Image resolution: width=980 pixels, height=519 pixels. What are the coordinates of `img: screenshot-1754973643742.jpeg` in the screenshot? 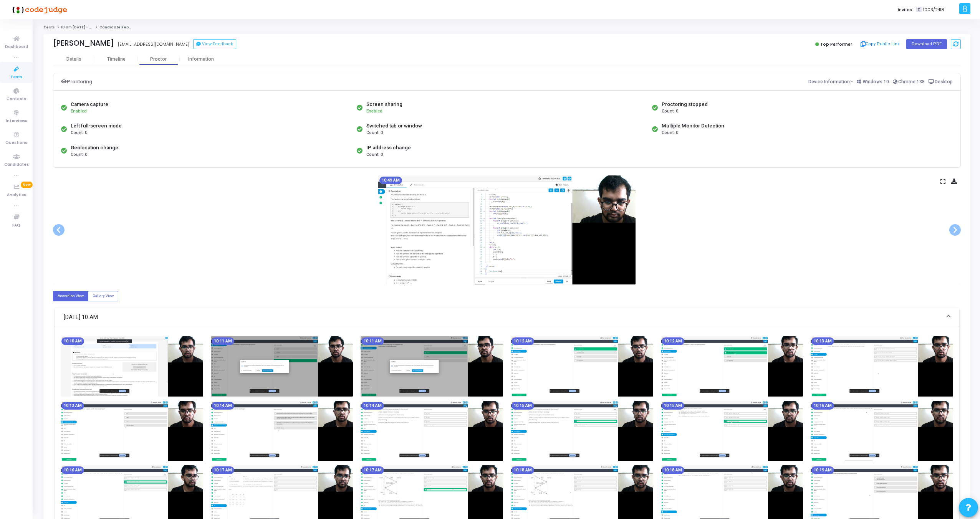 It's located at (132, 366).